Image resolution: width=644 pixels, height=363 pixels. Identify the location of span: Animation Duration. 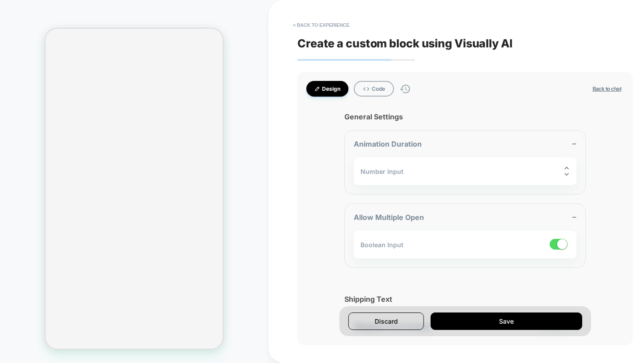
(387, 144).